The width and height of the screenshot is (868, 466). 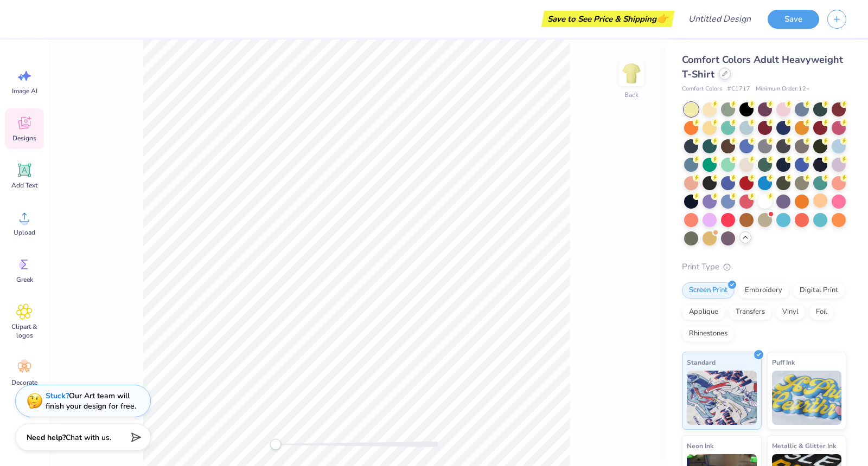 I want to click on span: Neon Ink, so click(x=700, y=446).